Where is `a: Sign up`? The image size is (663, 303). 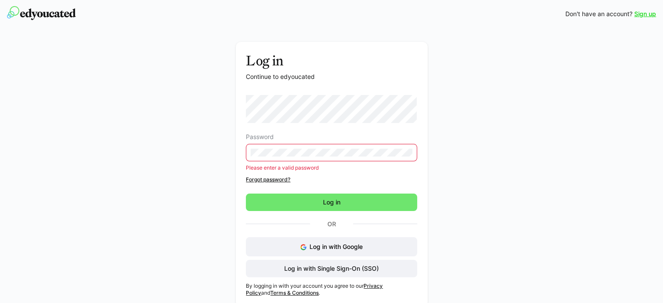 a: Sign up is located at coordinates (645, 14).